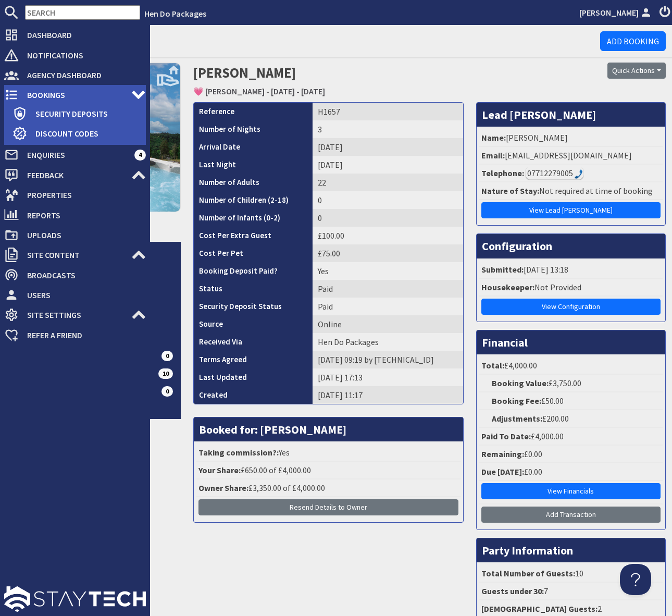 Image resolution: width=672 pixels, height=616 pixels. Describe the element at coordinates (75, 155) in the screenshot. I see `a: Enquiries 4` at that location.